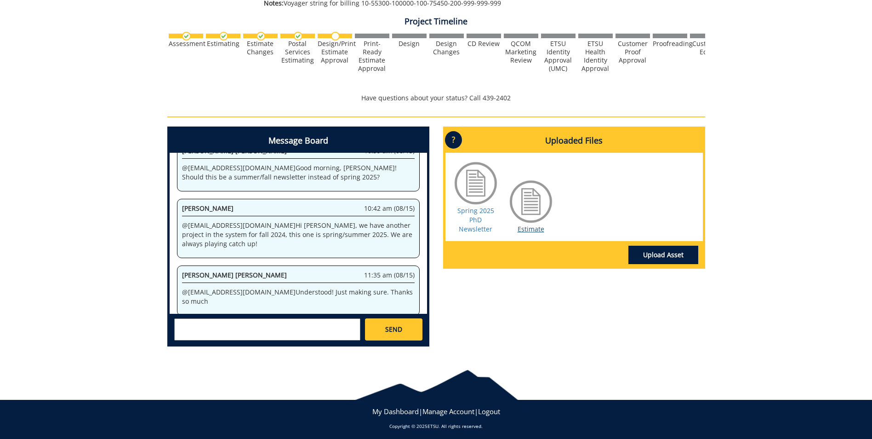 This screenshot has width=872, height=439. I want to click on a: Logout, so click(489, 411).